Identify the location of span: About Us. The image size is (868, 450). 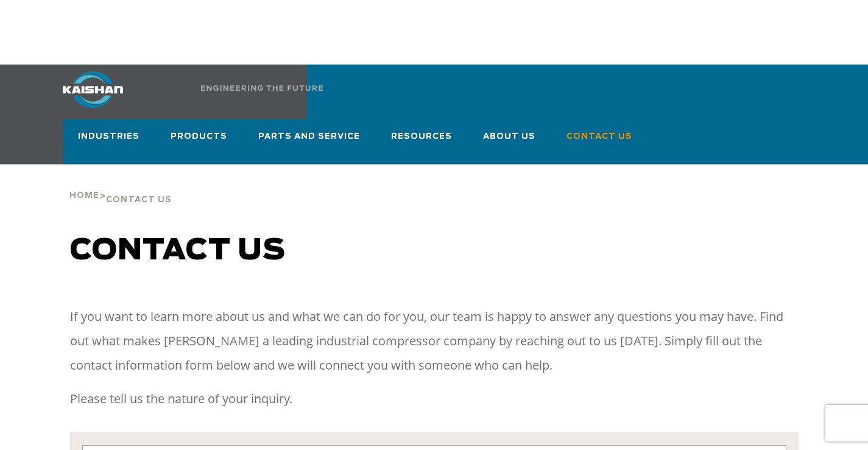
(509, 138).